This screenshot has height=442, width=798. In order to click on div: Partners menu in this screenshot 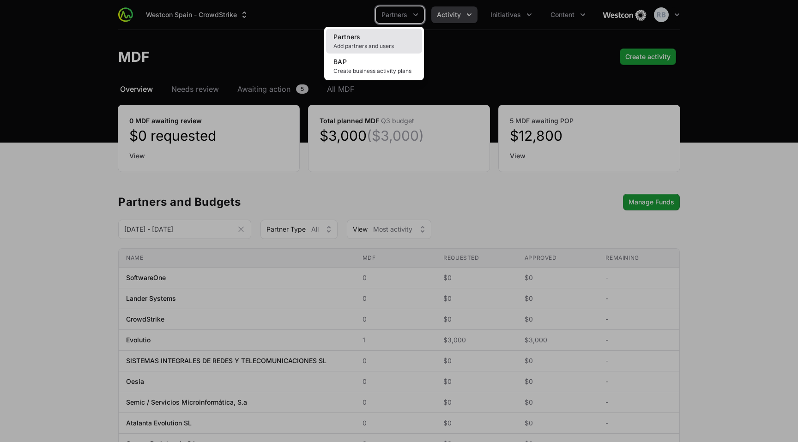, I will do `click(400, 15)`.